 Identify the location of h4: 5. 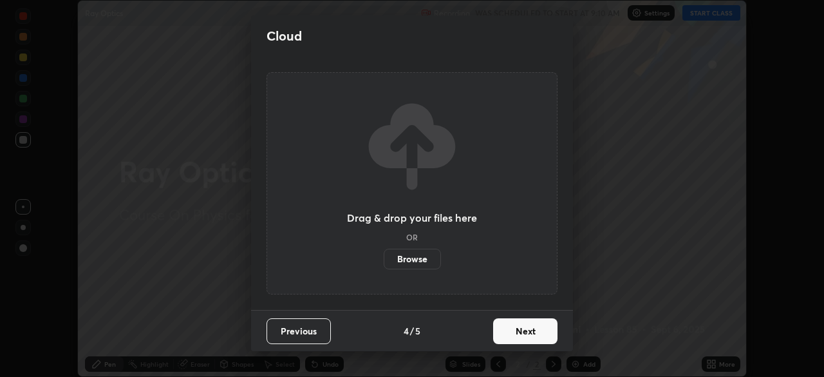
(418, 330).